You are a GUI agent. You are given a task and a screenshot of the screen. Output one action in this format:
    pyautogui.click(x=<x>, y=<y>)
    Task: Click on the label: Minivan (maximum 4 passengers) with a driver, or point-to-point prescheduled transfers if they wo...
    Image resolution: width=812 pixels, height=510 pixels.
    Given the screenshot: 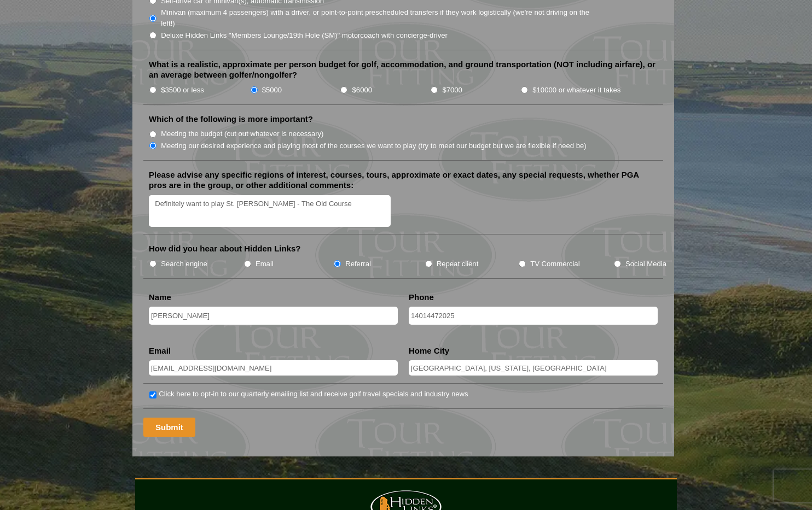 What is the action you would take?
    pyautogui.click(x=380, y=17)
    